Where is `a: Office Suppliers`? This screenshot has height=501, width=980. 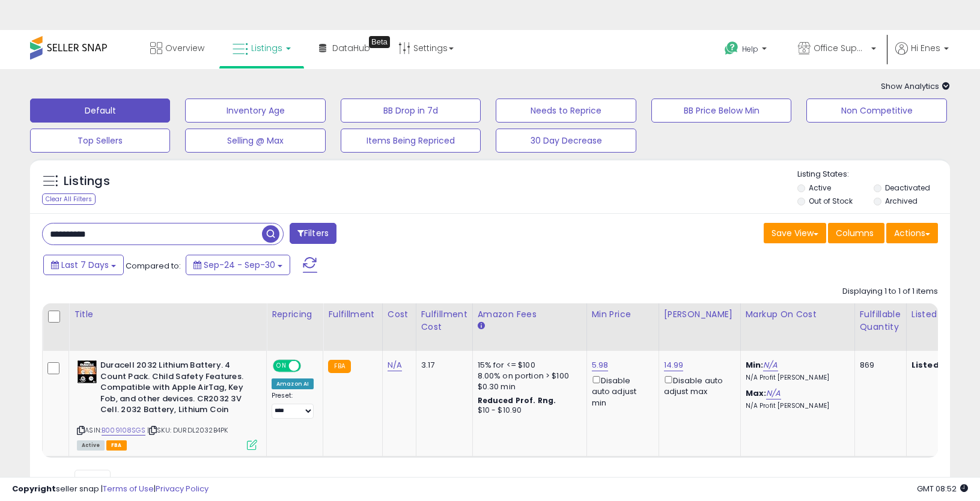 a: Office Suppliers is located at coordinates (837, 49).